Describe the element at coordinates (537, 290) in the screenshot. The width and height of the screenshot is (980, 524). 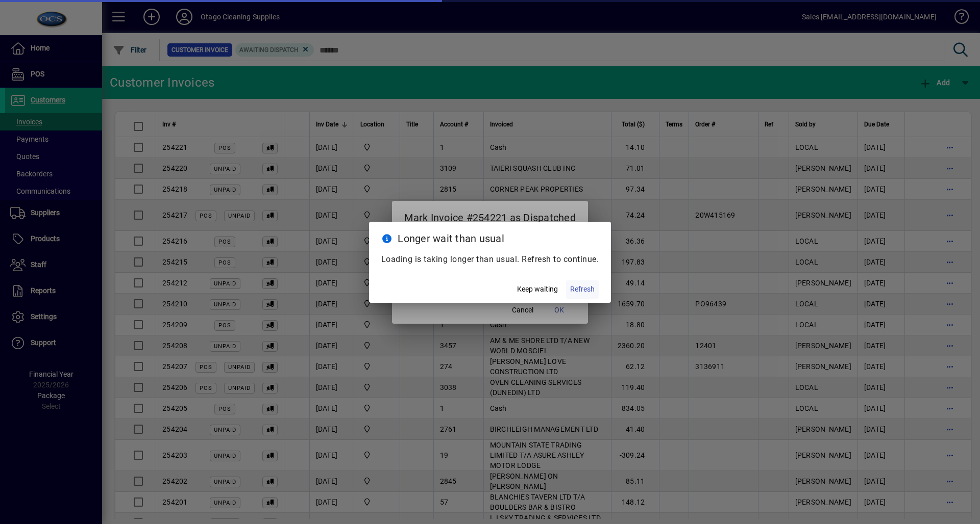
I see `button: Keep waiting` at that location.